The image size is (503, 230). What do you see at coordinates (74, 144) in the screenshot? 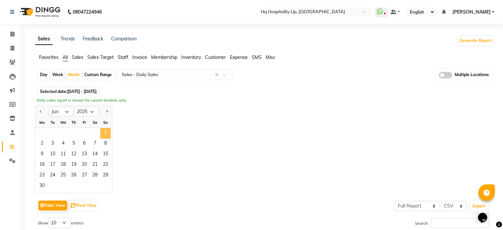
I see `span: 5` at bounding box center [74, 144].